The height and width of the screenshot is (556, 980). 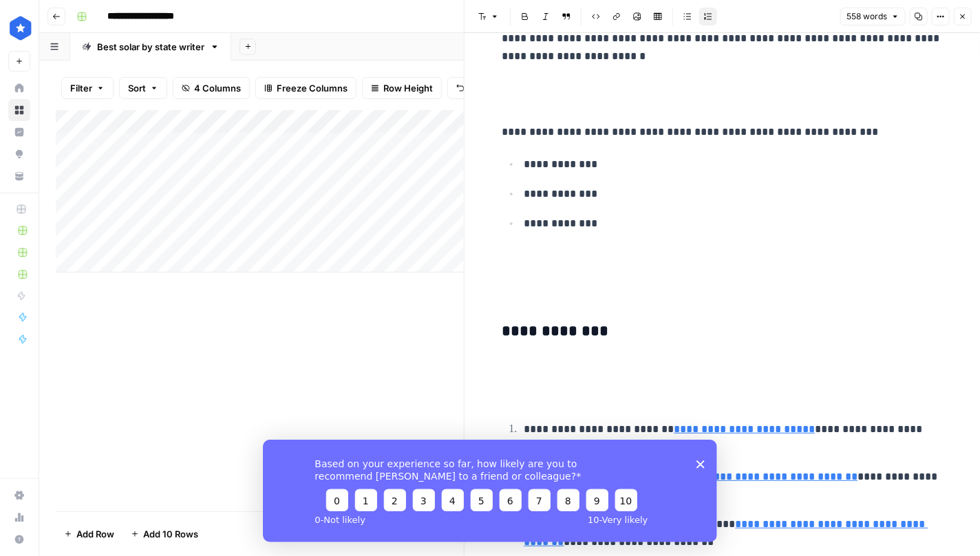 I want to click on button: Filter, so click(x=88, y=88).